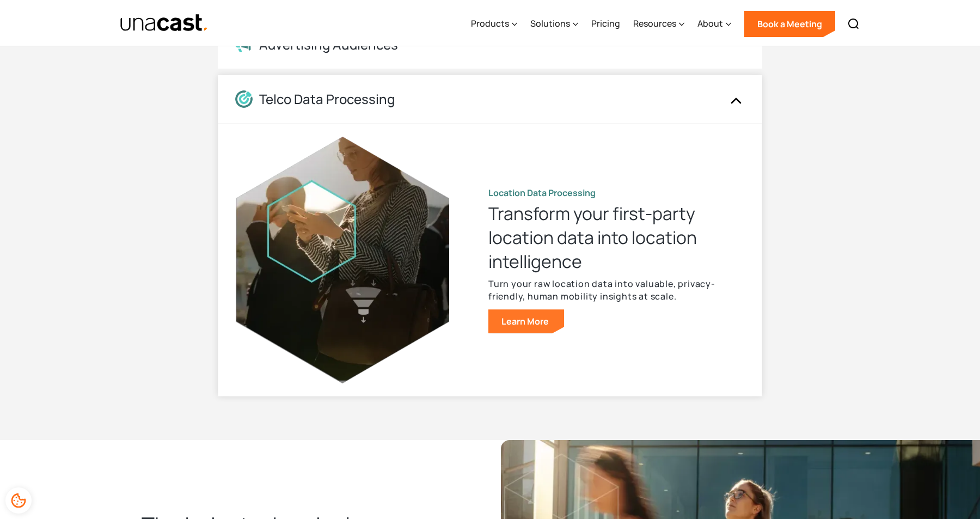  What do you see at coordinates (164, 23) in the screenshot?
I see `a: home` at bounding box center [164, 23].